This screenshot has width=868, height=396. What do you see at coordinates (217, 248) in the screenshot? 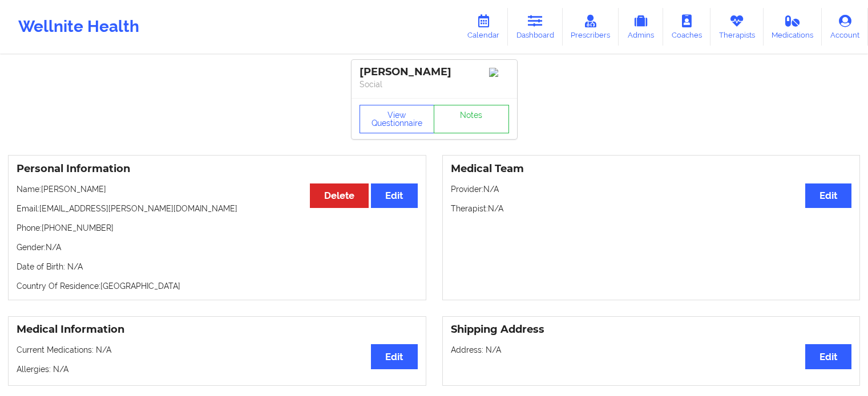
I see `p: Gender: N/A` at bounding box center [217, 248].